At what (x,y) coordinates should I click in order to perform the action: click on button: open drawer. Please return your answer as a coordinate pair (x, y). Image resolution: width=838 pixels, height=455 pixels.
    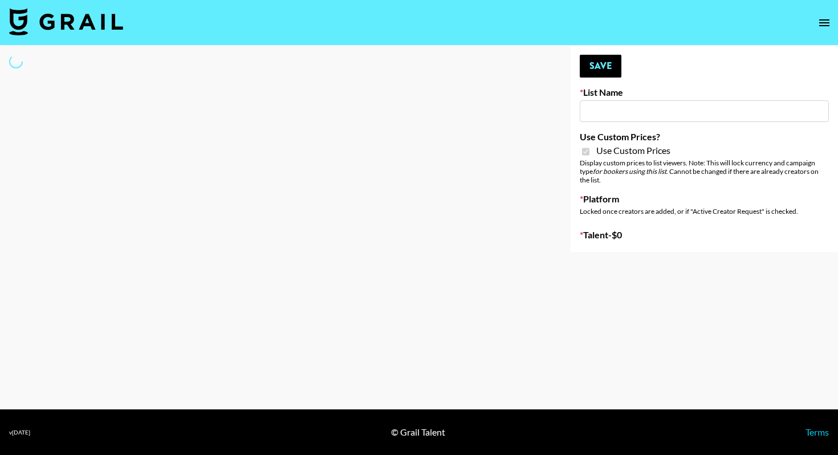
    Looking at the image, I should click on (825, 23).